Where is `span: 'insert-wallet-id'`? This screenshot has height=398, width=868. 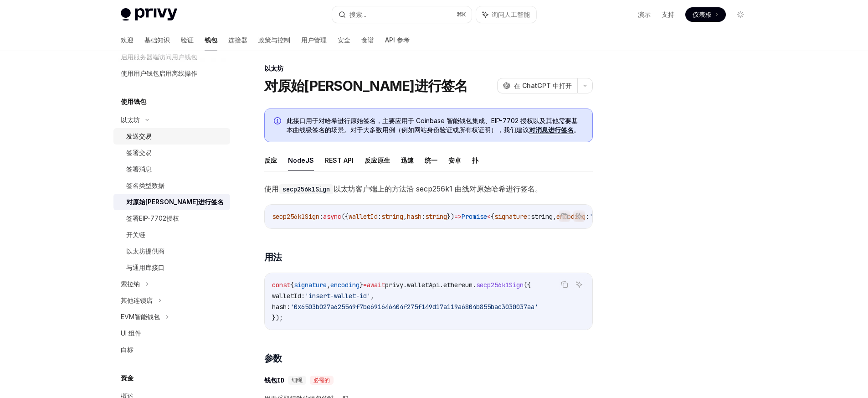 span: 'insert-wallet-id' is located at coordinates (337, 296).